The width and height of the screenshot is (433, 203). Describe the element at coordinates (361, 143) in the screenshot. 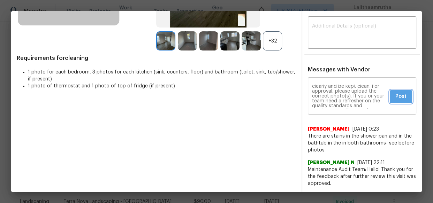

I see `span: There are stains in the shower pan and in the bathtub in the in both bathrooms- see before photos` at that location.